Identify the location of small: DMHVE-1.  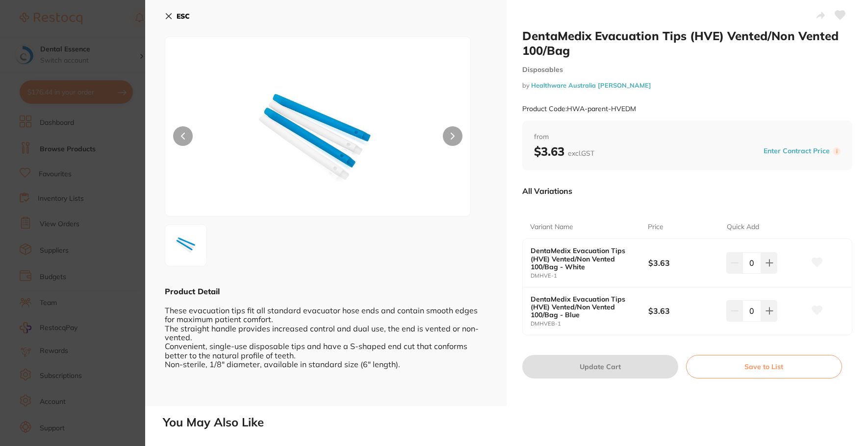
(589, 276).